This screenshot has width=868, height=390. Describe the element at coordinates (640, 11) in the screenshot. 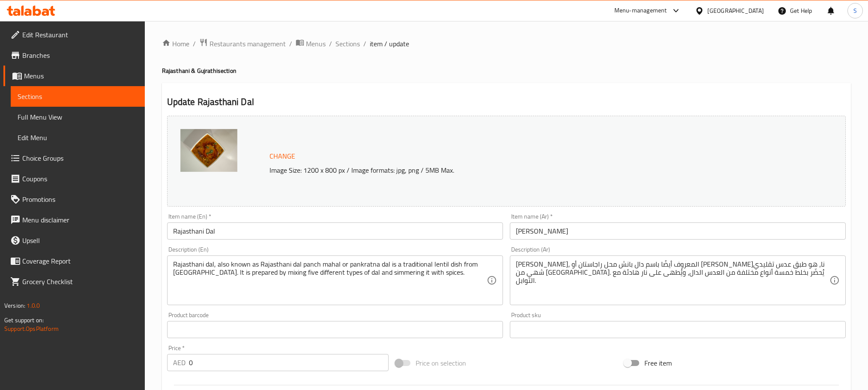

I see `div: Menu-management` at that location.